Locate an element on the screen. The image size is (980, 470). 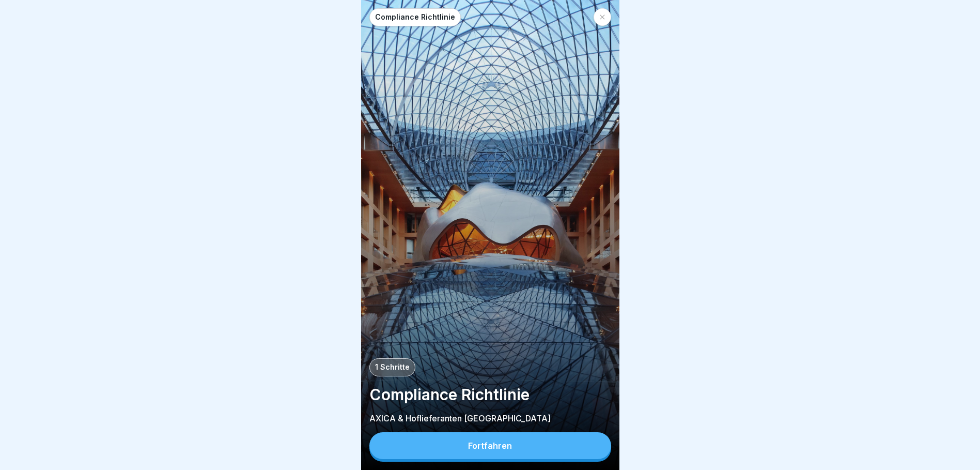
p: 1 Schritte is located at coordinates (392, 367).